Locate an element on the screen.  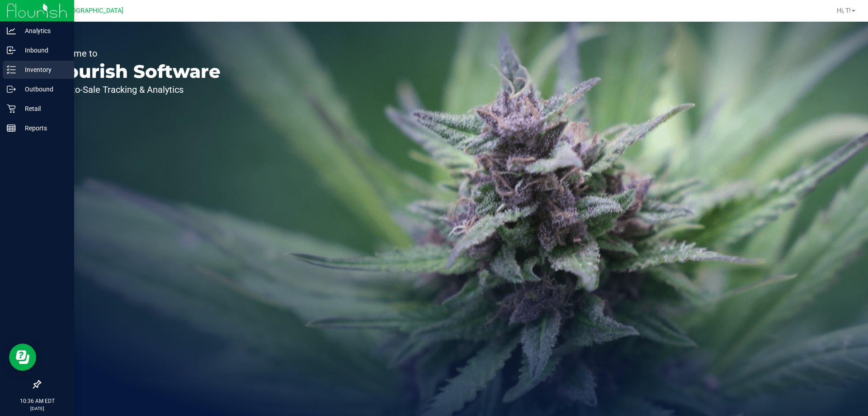
p: Inventory is located at coordinates (43, 69).